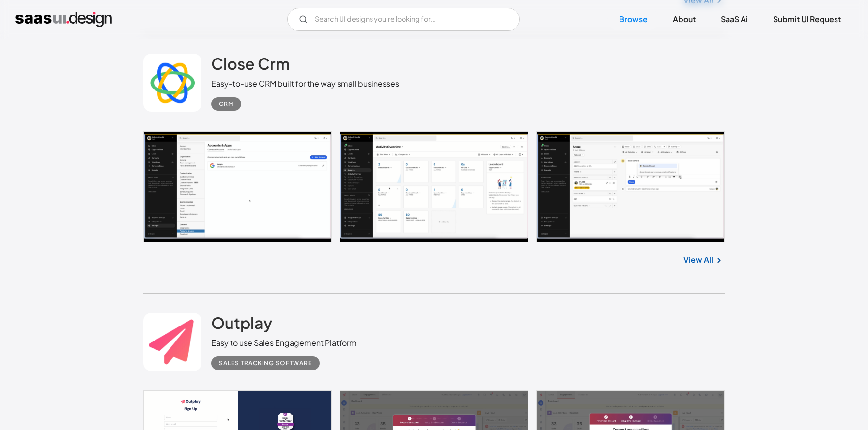  Describe the element at coordinates (284, 343) in the screenshot. I see `div: Easy to use Sales Engagement Platform` at that location.